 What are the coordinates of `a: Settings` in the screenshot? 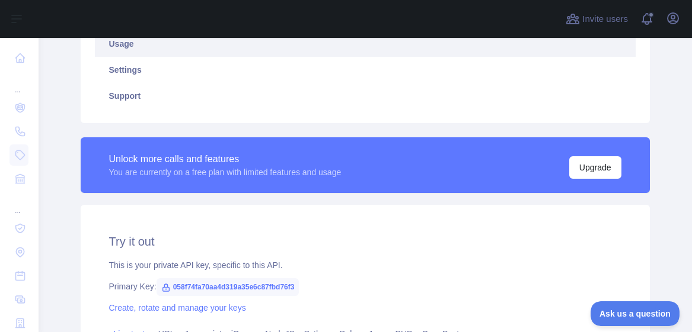 It's located at (365, 70).